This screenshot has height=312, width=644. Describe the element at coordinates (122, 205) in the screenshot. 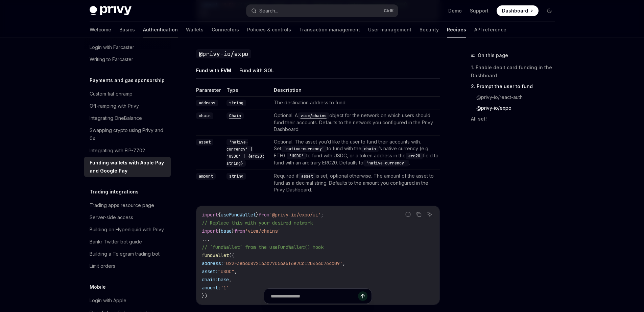

I see `div: Trading apps resource page` at that location.